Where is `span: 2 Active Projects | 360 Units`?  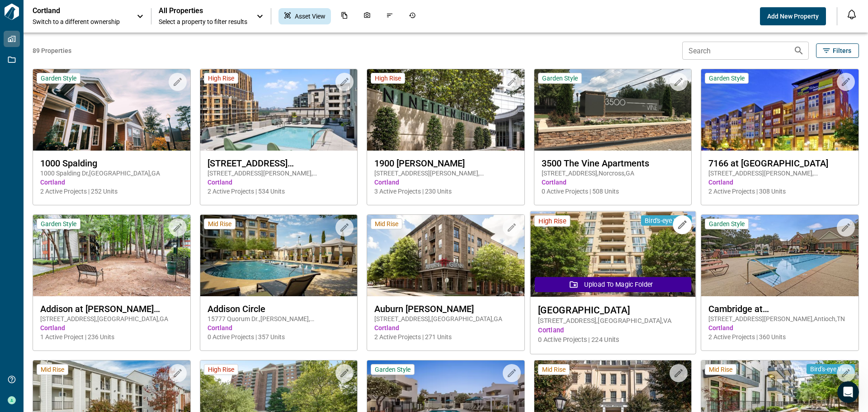 span: 2 Active Projects | 360 Units is located at coordinates (780, 337).